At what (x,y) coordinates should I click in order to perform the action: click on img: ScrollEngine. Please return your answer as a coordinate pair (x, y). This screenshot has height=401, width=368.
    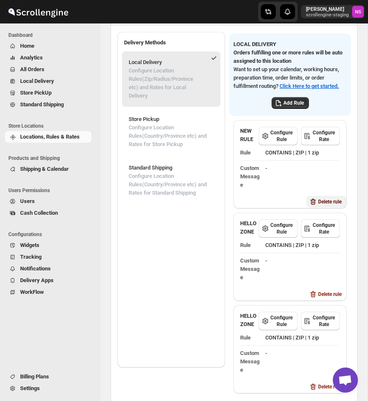
    Looking at the image, I should click on (38, 12).